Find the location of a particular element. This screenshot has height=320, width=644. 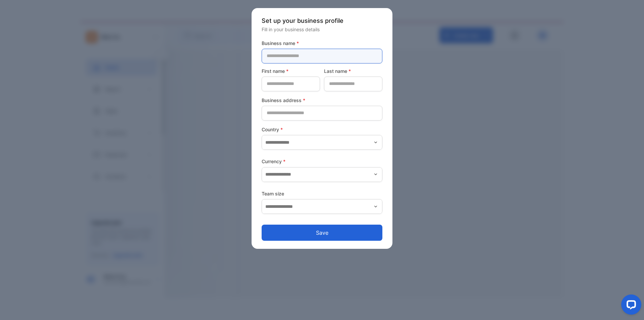

button: Open LiveChat chat widget is located at coordinates (15, 13).